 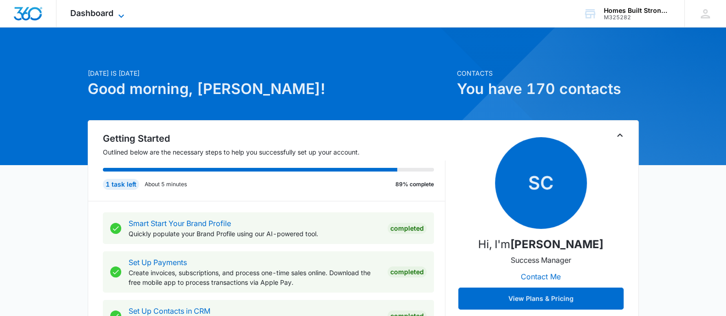 What do you see at coordinates (166, 185) in the screenshot?
I see `p: About 5 minutes` at bounding box center [166, 185].